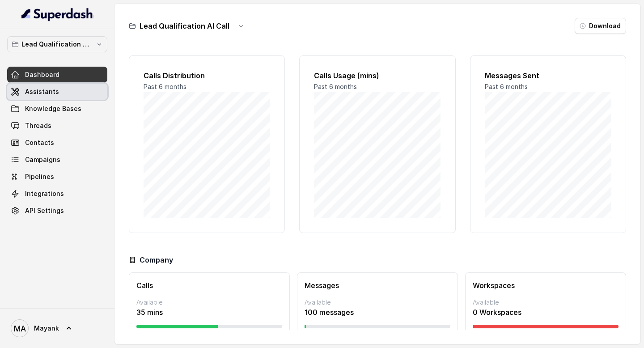 Image resolution: width=644 pixels, height=348 pixels. What do you see at coordinates (57, 143) in the screenshot?
I see `a: Contacts` at bounding box center [57, 143].